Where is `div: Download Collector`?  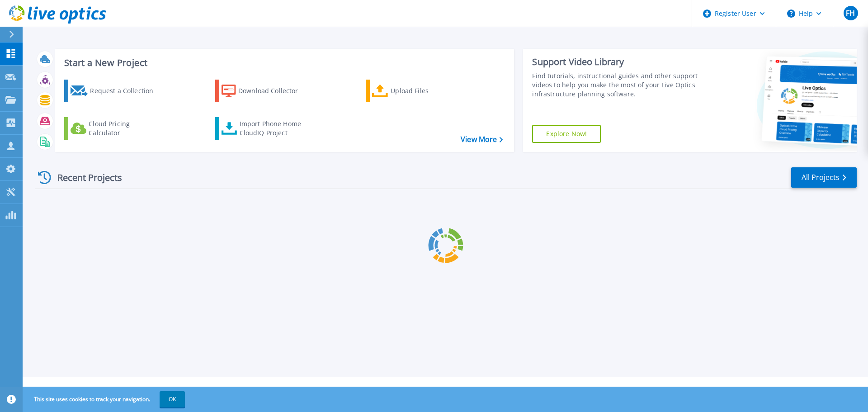 div: Download Collector is located at coordinates (275, 91).